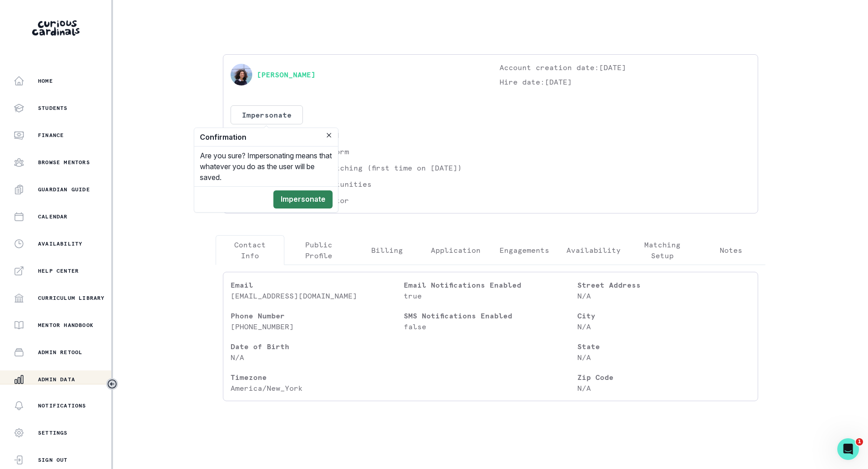 This screenshot has height=469, width=868. I want to click on p: City, so click(664, 316).